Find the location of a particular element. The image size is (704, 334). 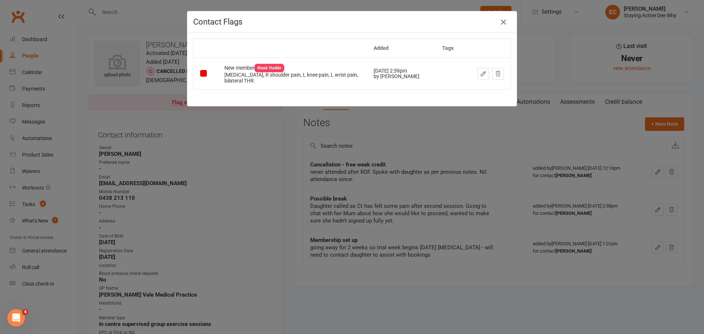

h4: Contact Flags is located at coordinates (352, 22).